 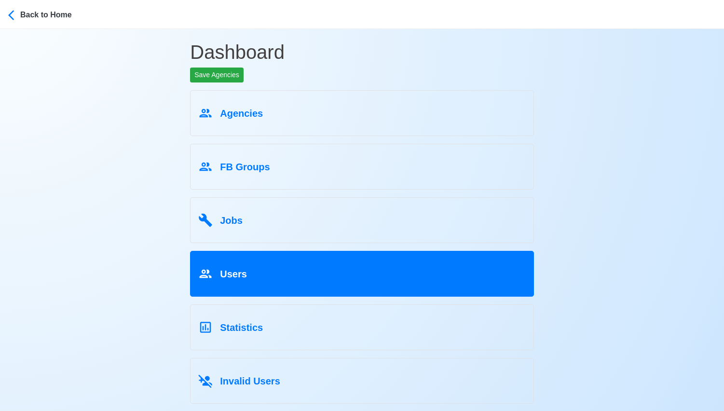 I want to click on a: Statistics, so click(x=362, y=327).